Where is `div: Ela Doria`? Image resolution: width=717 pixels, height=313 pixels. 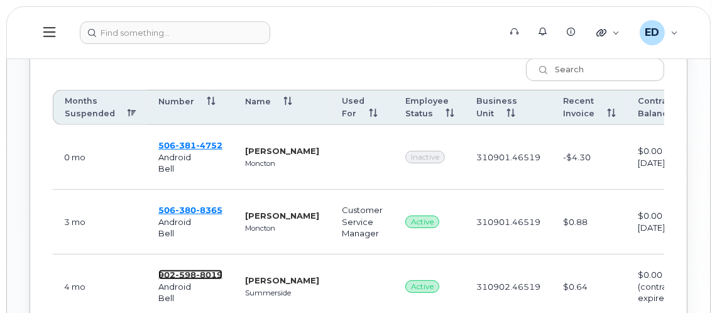
div: Ela Doria is located at coordinates (658, 33).